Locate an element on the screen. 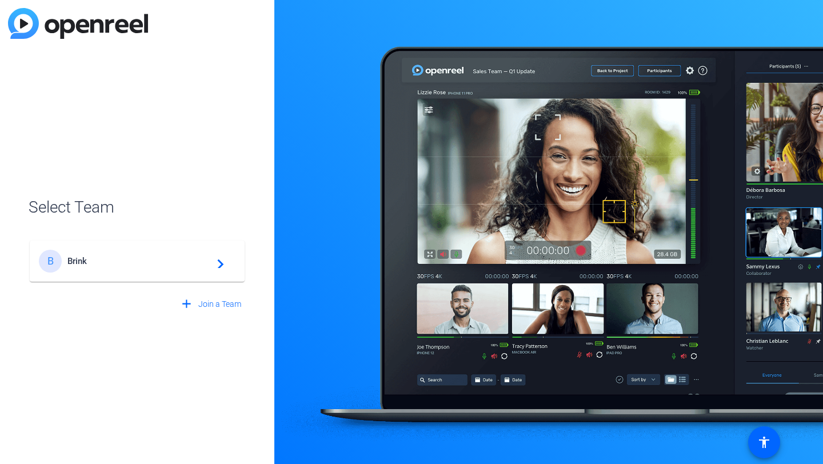 The height and width of the screenshot is (464, 823). button: Join a Team is located at coordinates (210, 305).